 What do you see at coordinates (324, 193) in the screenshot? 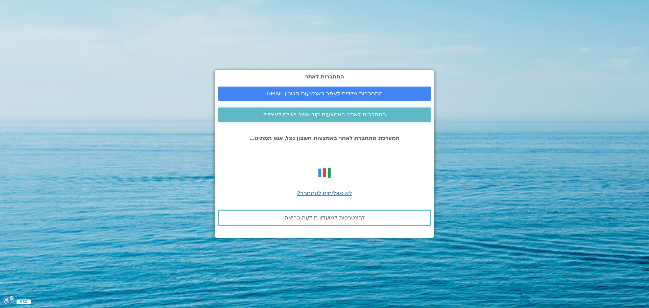
I see `a: לא מצליחים להתחבר?` at bounding box center [324, 193].